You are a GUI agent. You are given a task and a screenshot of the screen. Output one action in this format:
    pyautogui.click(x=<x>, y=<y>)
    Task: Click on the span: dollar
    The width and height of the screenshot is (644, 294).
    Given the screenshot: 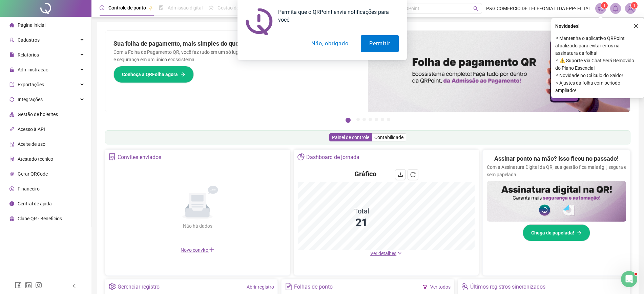 What is the action you would take?
    pyautogui.click(x=12, y=189)
    